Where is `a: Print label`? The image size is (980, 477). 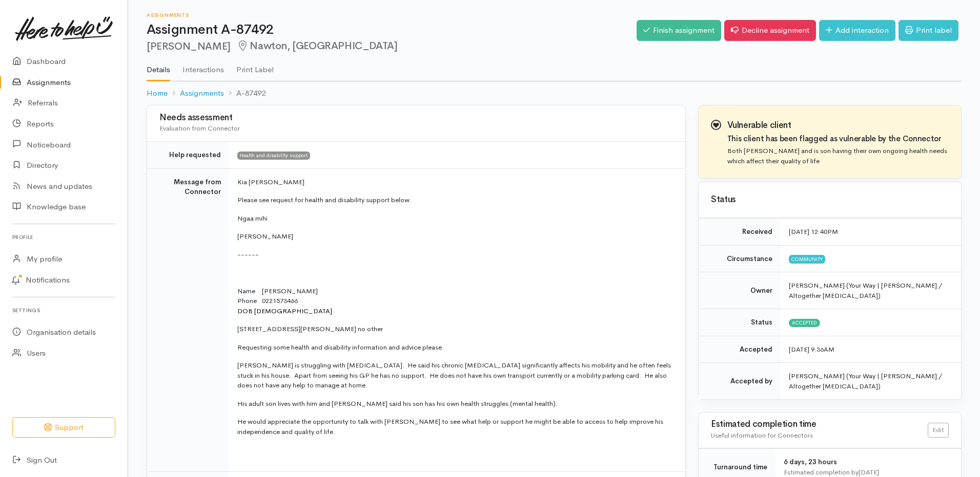 a: Print label is located at coordinates (928, 31).